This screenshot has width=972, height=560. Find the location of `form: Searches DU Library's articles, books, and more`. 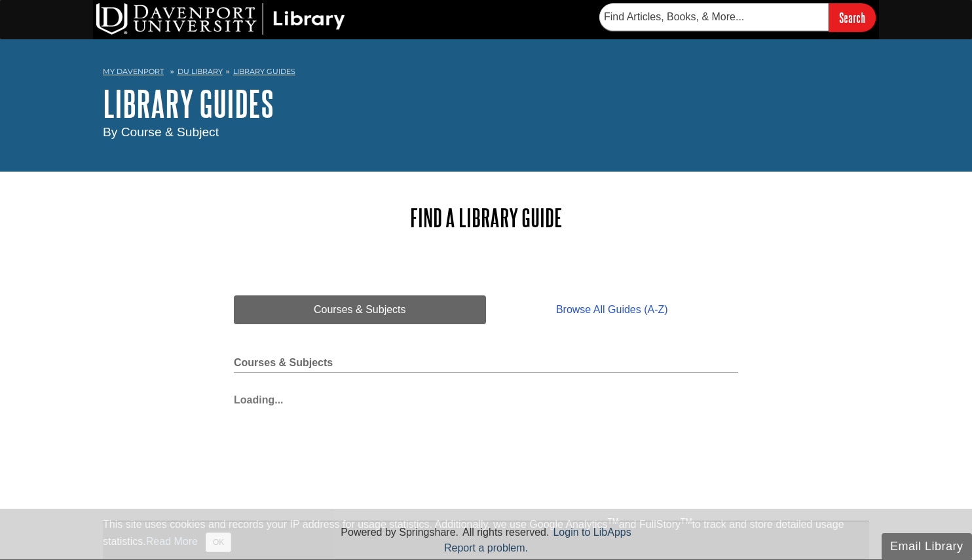

form: Searches DU Library's articles, books, and more is located at coordinates (737, 17).